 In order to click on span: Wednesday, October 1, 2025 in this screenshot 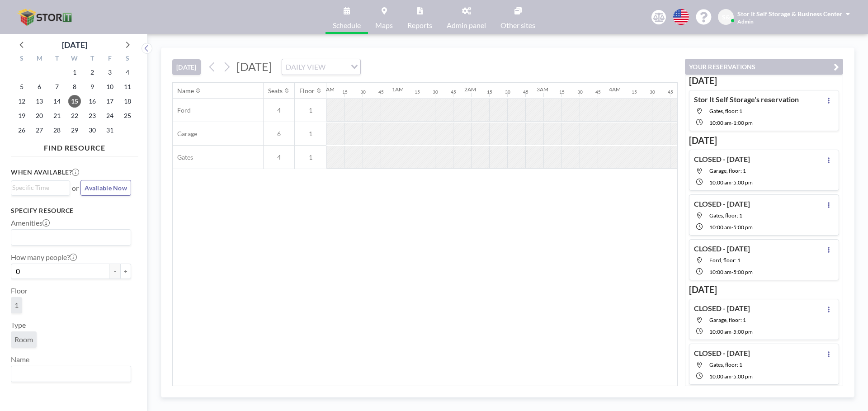, I will do `click(75, 72)`.